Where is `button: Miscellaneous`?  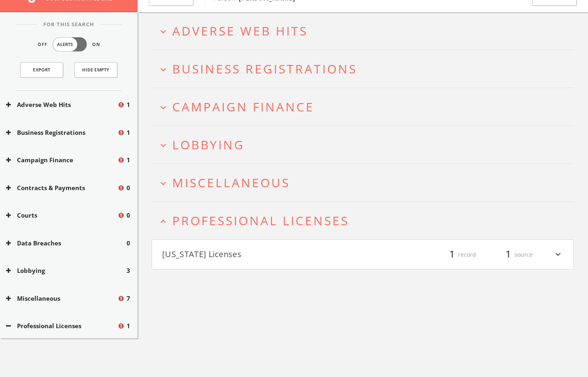 button: Miscellaneous is located at coordinates (62, 299).